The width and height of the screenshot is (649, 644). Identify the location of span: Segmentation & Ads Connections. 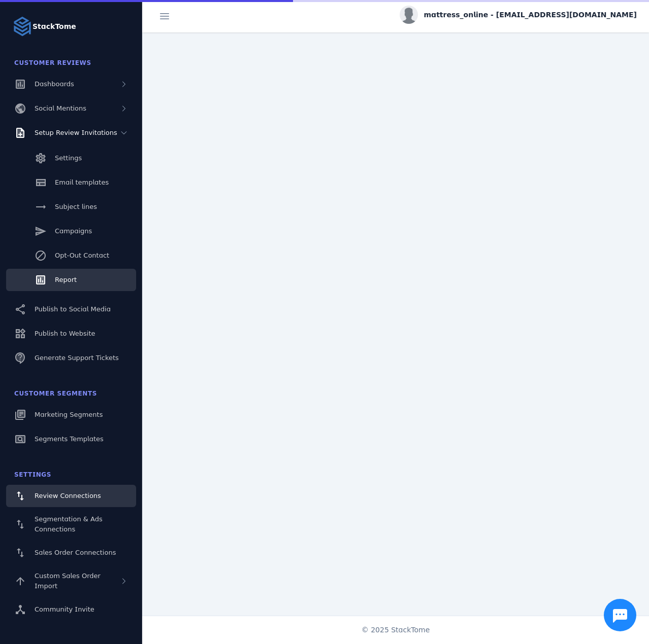
(68, 524).